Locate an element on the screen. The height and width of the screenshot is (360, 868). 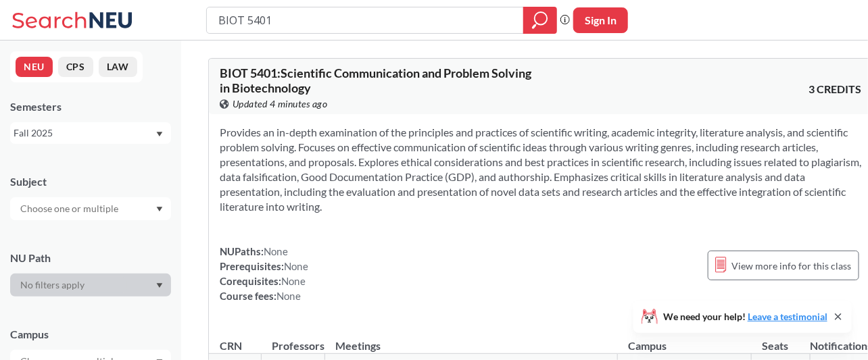
div: magnifying glass is located at coordinates (540, 21).